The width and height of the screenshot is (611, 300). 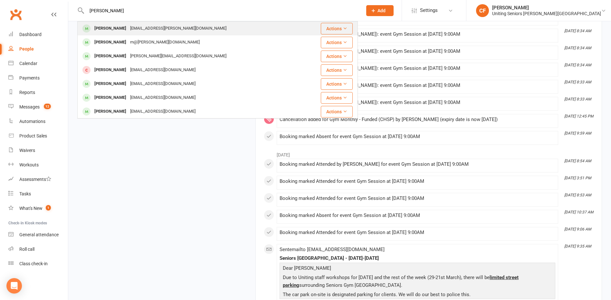 I want to click on a: Automations, so click(x=38, y=121).